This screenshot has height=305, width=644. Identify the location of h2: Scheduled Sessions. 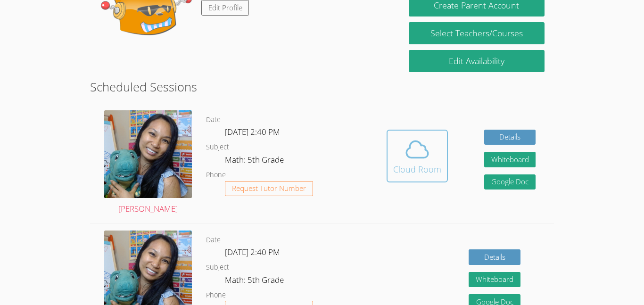
(322, 87).